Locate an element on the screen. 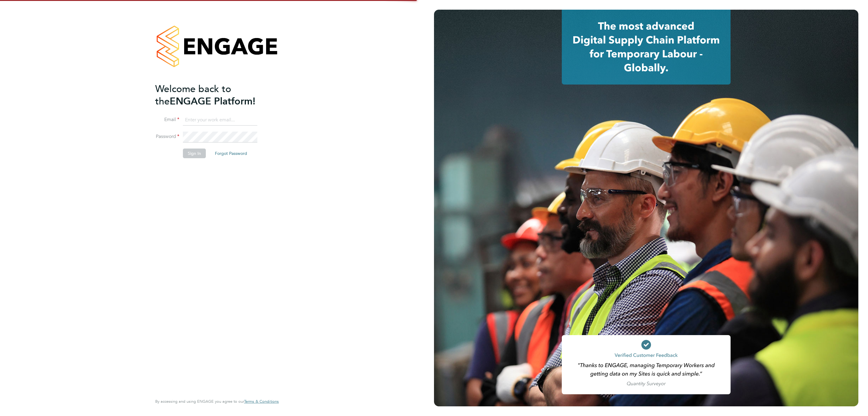 The image size is (868, 416). label: Email is located at coordinates (168, 119).